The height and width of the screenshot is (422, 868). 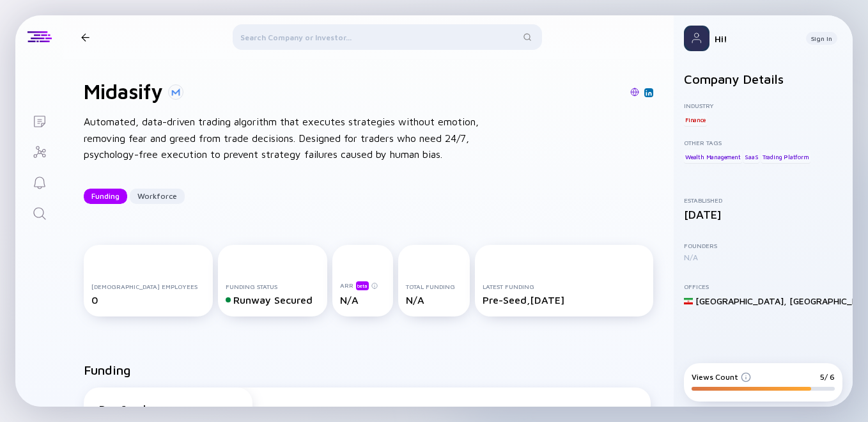 What do you see at coordinates (763, 78) in the screenshot?
I see `h2: Company Details` at bounding box center [763, 78].